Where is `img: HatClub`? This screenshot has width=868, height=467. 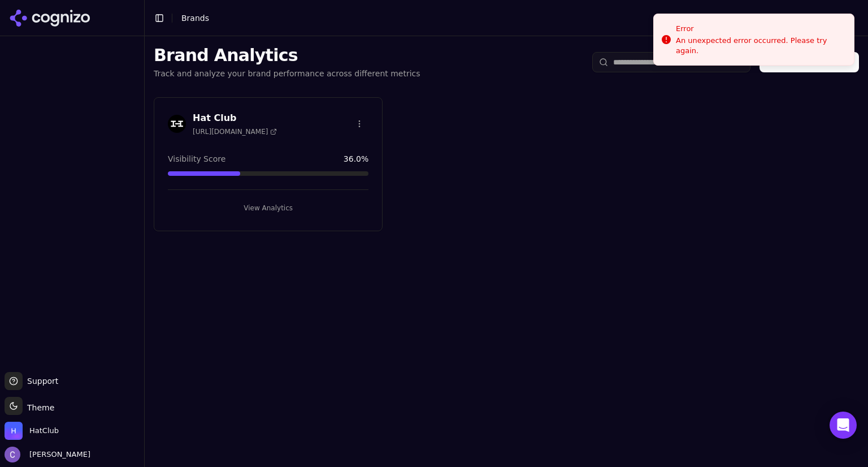
img: HatClub is located at coordinates (13, 431).